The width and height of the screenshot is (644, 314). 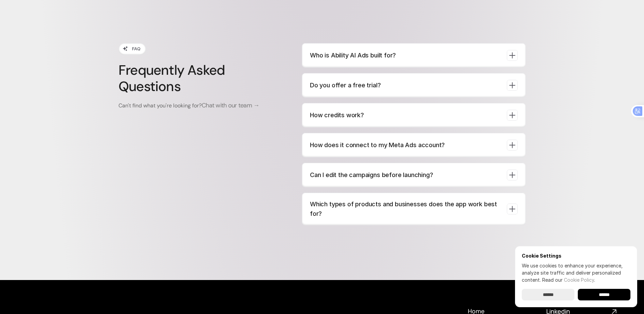 What do you see at coordinates (568, 280) in the screenshot?
I see `span: Read our .` at bounding box center [568, 280].